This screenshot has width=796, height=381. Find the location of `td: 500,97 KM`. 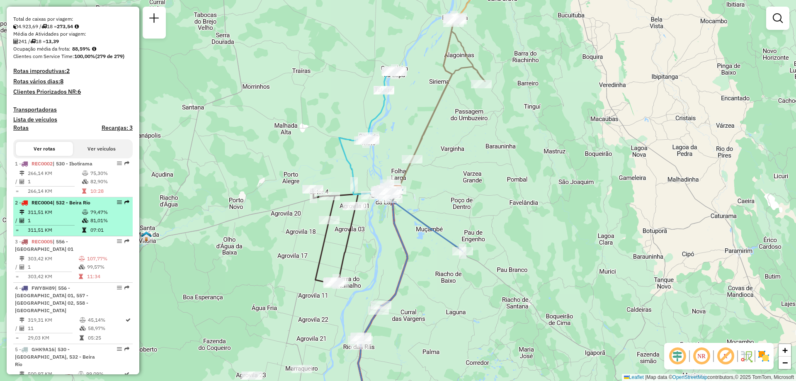

td: 500,97 KM is located at coordinates (52, 374).